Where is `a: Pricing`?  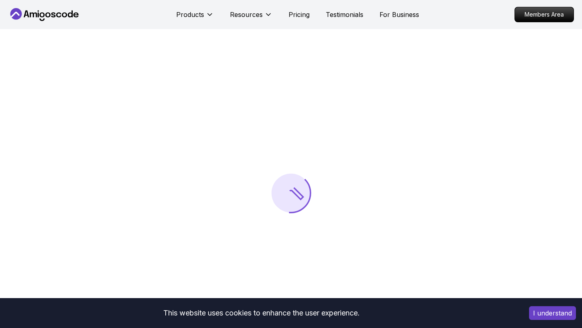
a: Pricing is located at coordinates (299, 15).